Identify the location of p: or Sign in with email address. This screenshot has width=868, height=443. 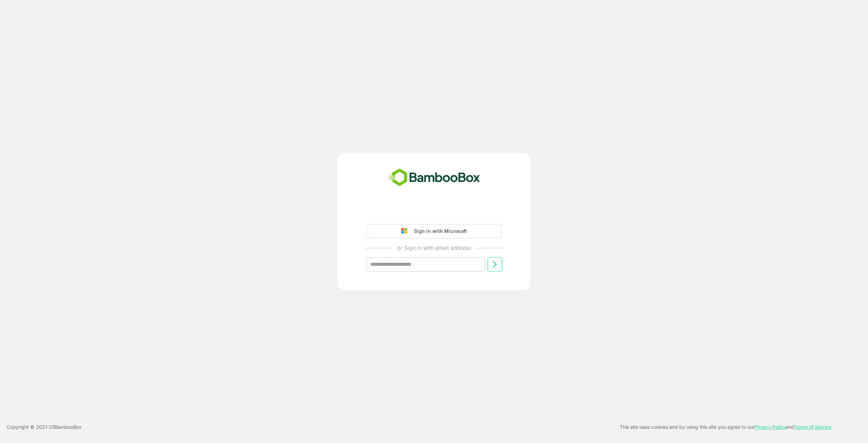
(434, 247).